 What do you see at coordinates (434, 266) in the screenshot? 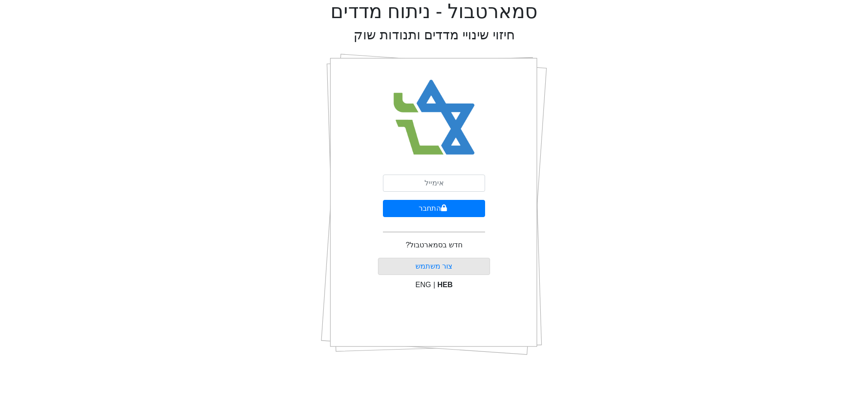
I see `a: צור משתמש` at bounding box center [434, 266].